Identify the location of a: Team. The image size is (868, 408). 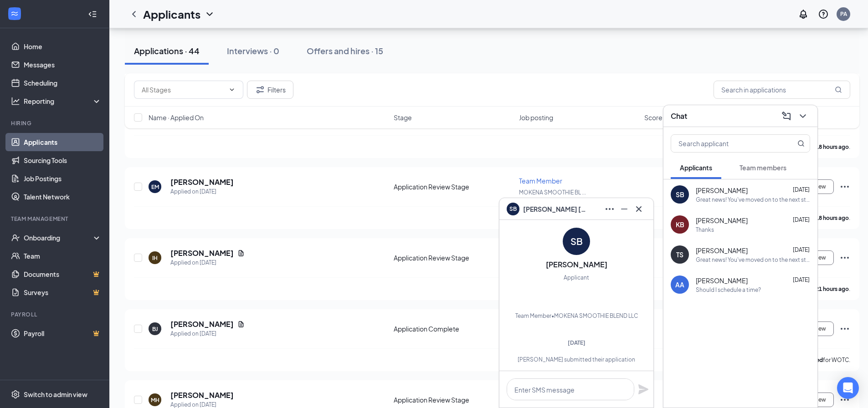
(62, 256).